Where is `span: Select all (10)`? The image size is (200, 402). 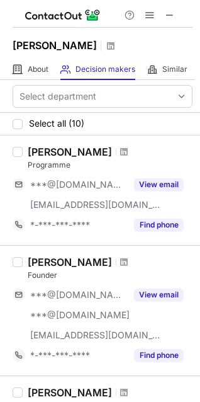
span: Select all (10) is located at coordinates (57, 123).